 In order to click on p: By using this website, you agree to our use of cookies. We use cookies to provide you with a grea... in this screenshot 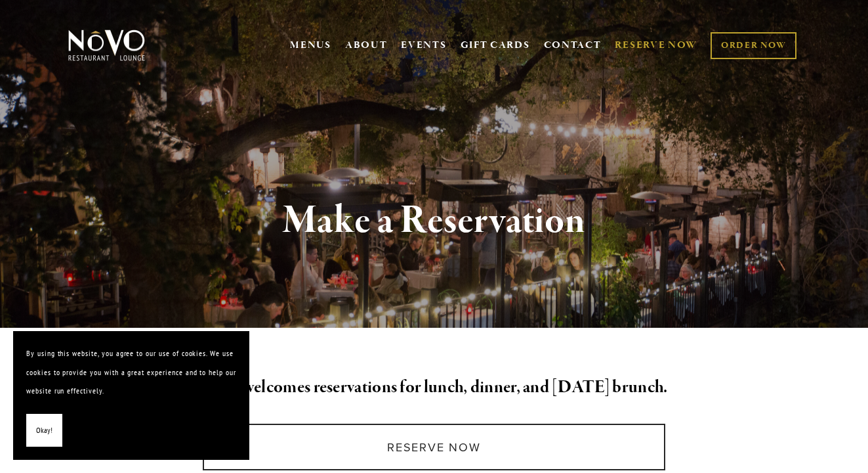, I will do `click(131, 372)`.